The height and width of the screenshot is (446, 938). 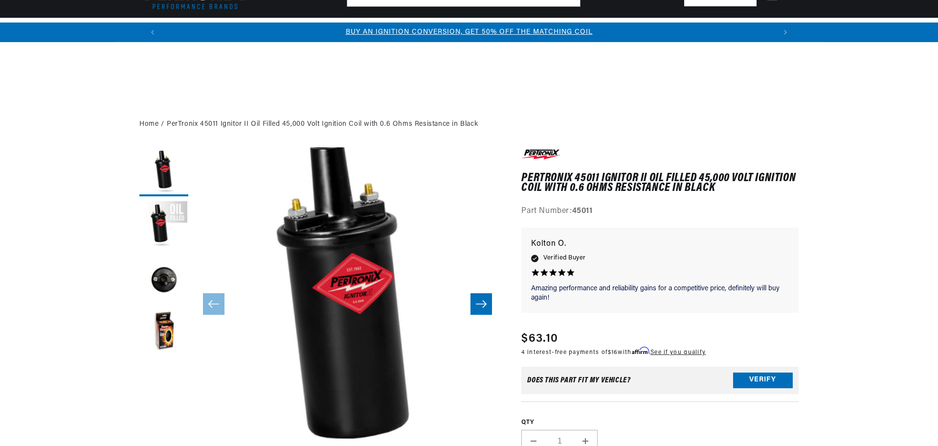 What do you see at coordinates (586, 29) in the screenshot?
I see `summary: Spark Plug Wires` at bounding box center [586, 29].